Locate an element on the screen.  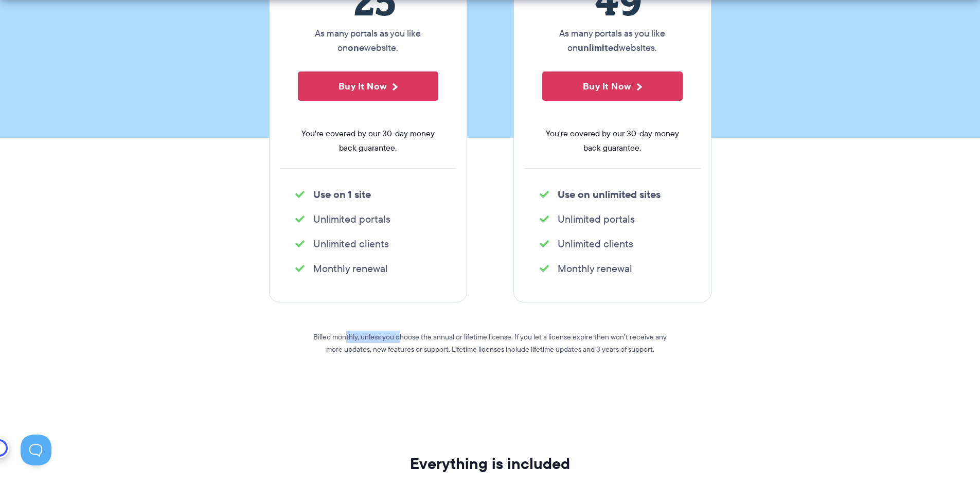
strong: Use on 1 site is located at coordinates (342, 194).